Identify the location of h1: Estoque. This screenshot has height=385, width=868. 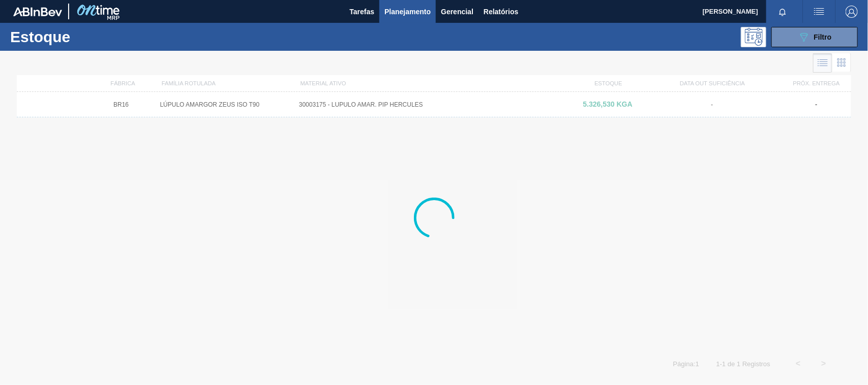
(85, 37).